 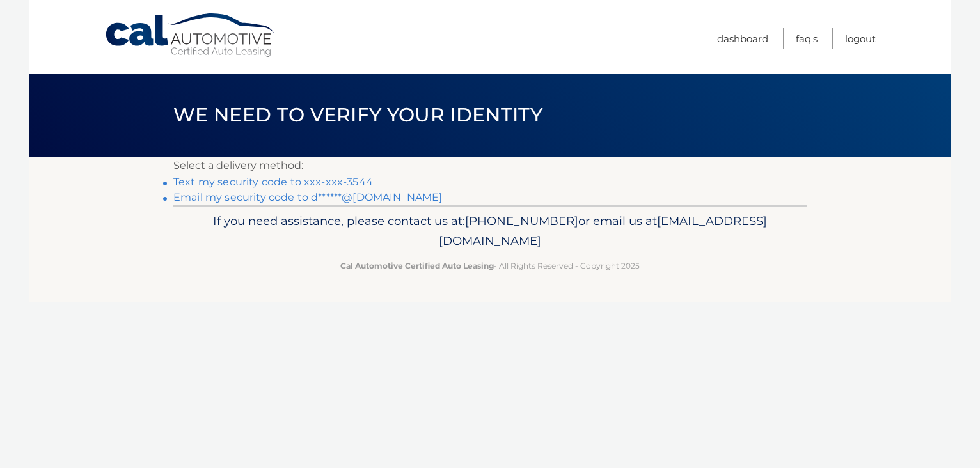 I want to click on p: If you need assistance, please contact us at: or email us at, so click(x=490, y=231).